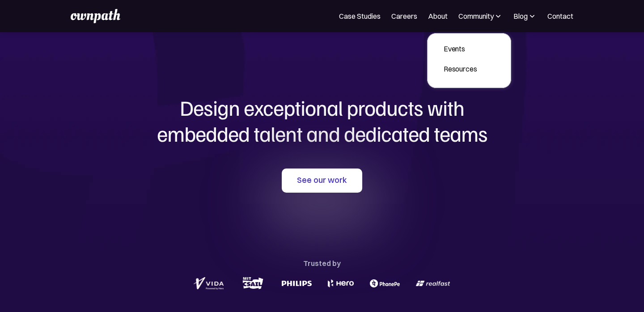 This screenshot has height=312, width=644. What do you see at coordinates (359, 16) in the screenshot?
I see `a: Case Studies` at bounding box center [359, 16].